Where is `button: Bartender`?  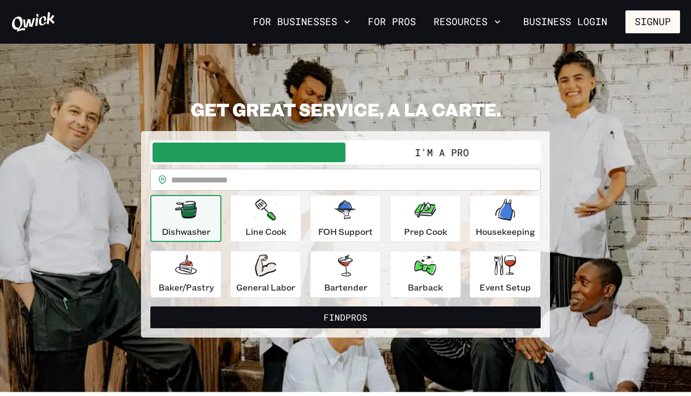 button: Bartender is located at coordinates (346, 274).